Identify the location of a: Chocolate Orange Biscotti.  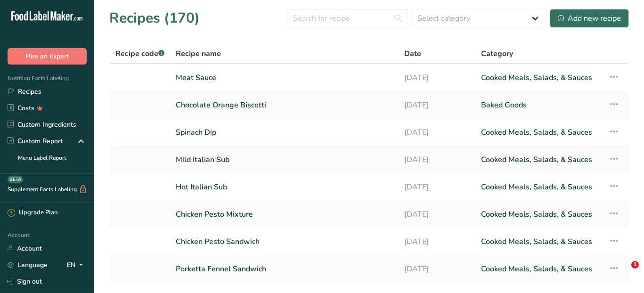
(284, 105).